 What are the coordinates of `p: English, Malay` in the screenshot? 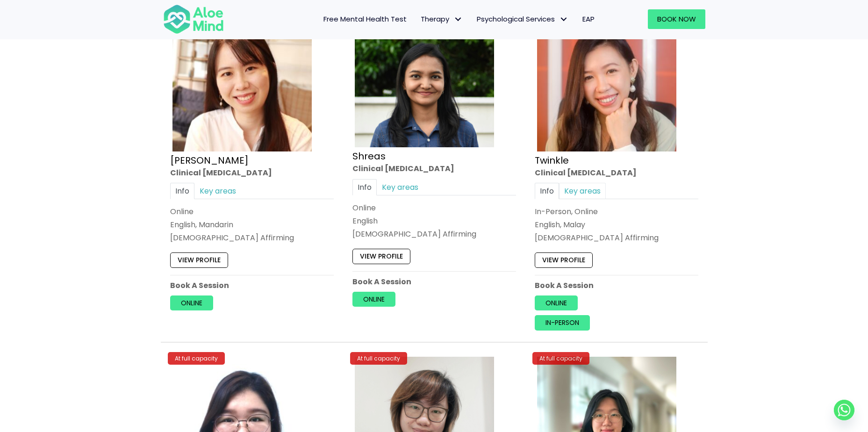 It's located at (617, 225).